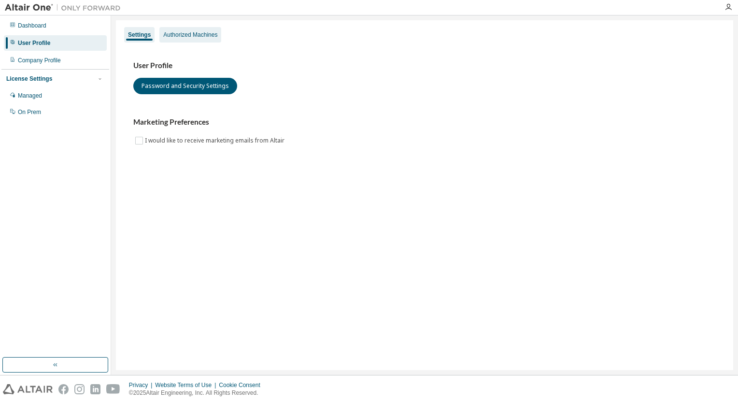 Image resolution: width=738 pixels, height=403 pixels. I want to click on div: User Profile, so click(34, 43).